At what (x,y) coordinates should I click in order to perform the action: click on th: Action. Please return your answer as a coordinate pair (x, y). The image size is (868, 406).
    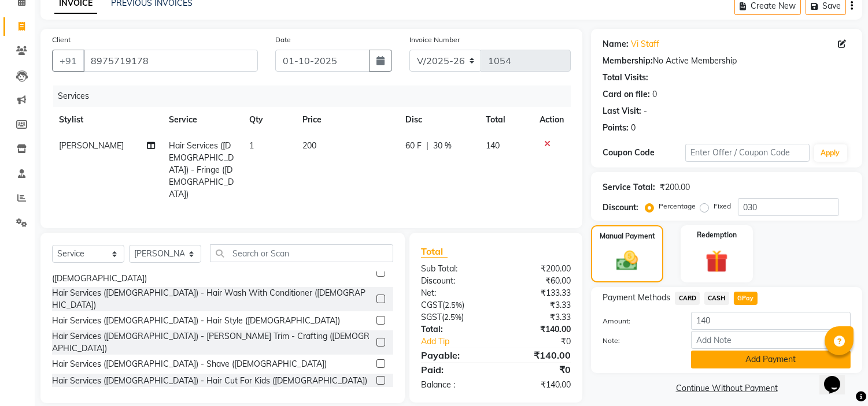
    Looking at the image, I should click on (552, 120).